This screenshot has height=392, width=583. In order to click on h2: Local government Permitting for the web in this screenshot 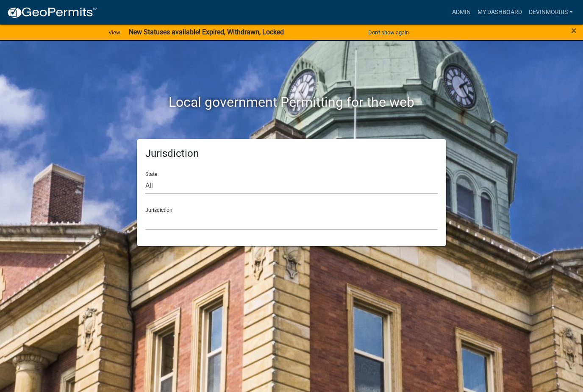, I will do `click(291, 102)`.